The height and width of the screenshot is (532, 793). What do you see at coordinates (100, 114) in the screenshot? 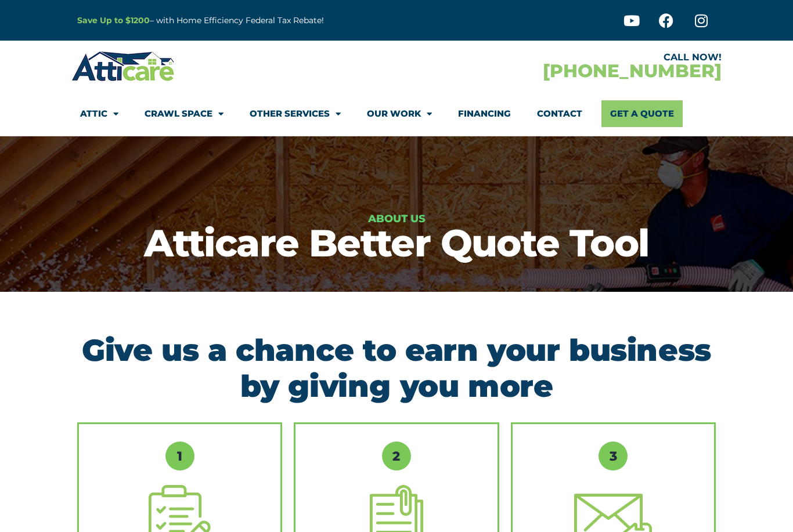
I see `a: Attic` at bounding box center [100, 114].